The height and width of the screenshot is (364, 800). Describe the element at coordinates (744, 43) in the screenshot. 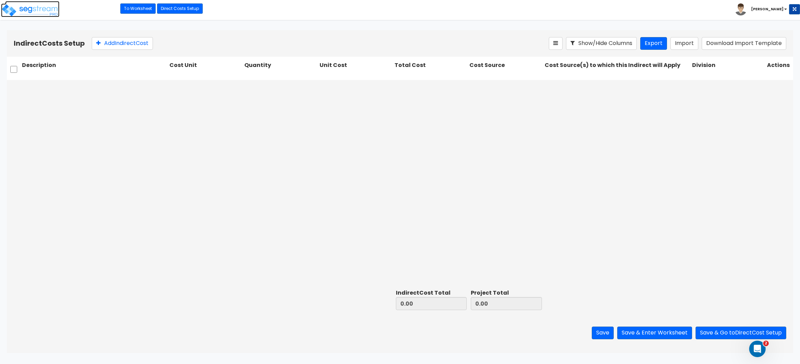

I see `button: Download Import Template` at that location.